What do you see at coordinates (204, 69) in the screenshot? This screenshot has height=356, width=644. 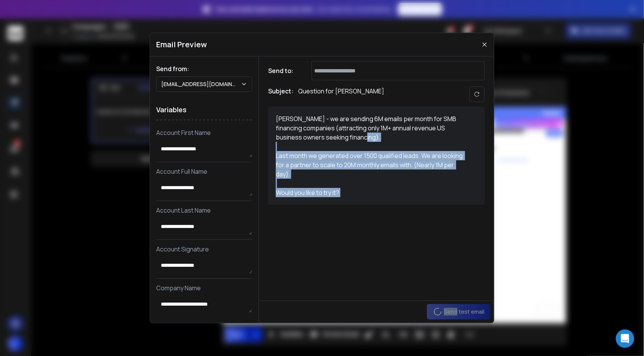 I see `h1: Send from:` at bounding box center [204, 69].